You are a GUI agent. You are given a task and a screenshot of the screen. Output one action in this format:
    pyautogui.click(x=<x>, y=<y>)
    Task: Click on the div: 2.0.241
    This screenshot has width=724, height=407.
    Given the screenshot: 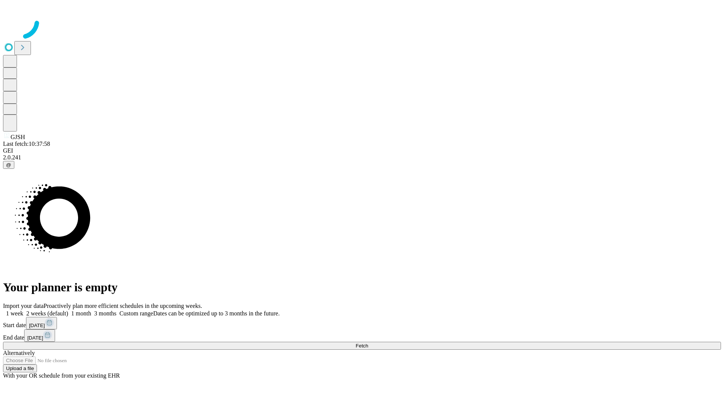 What is the action you would take?
    pyautogui.click(x=362, y=158)
    